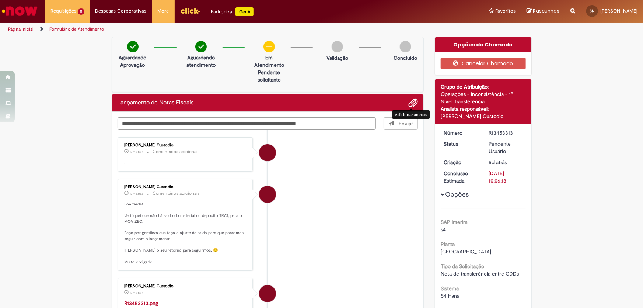 The image size is (643, 308). What do you see at coordinates (121, 11) in the screenshot?
I see `span: Despesas Corporativas` at bounding box center [121, 11].